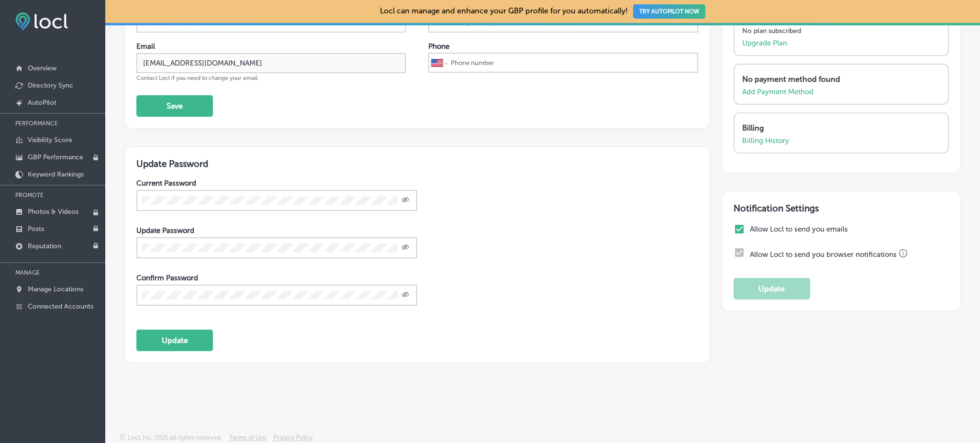  I want to click on label: Phone, so click(438, 47).